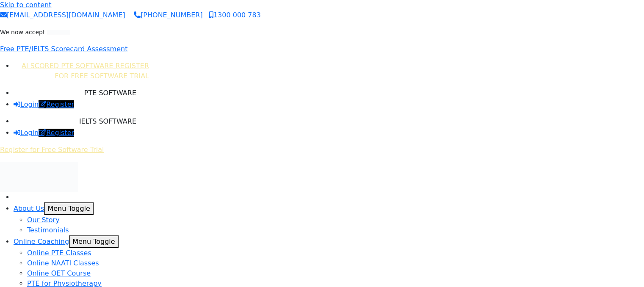 The width and height of the screenshot is (644, 287). I want to click on a: 1300 000 783, so click(235, 15).